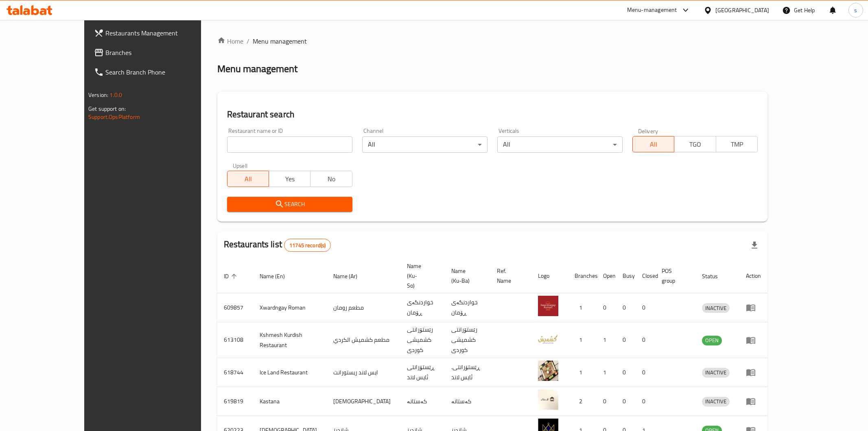  Describe the element at coordinates (290, 179) in the screenshot. I see `span: Yes` at that location.